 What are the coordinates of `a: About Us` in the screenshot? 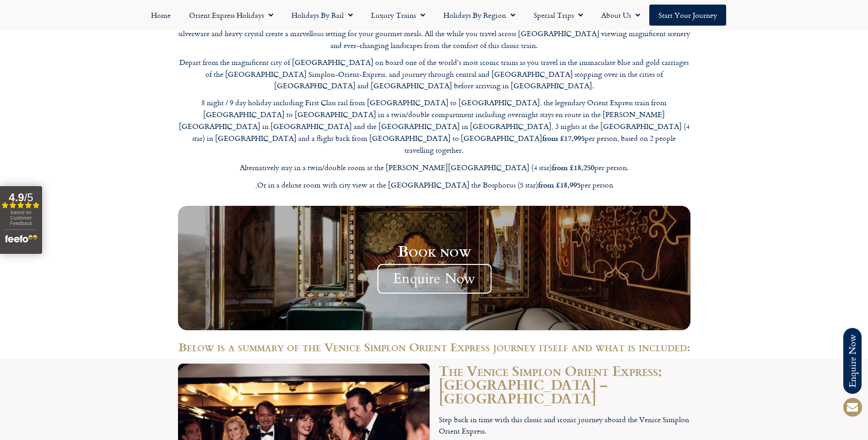 It's located at (620, 15).